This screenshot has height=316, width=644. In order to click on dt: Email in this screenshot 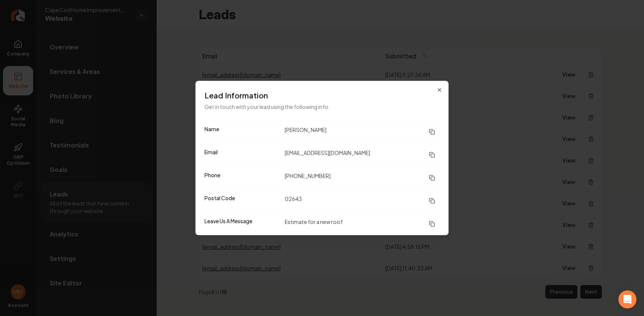, I will do `click(242, 155)`.